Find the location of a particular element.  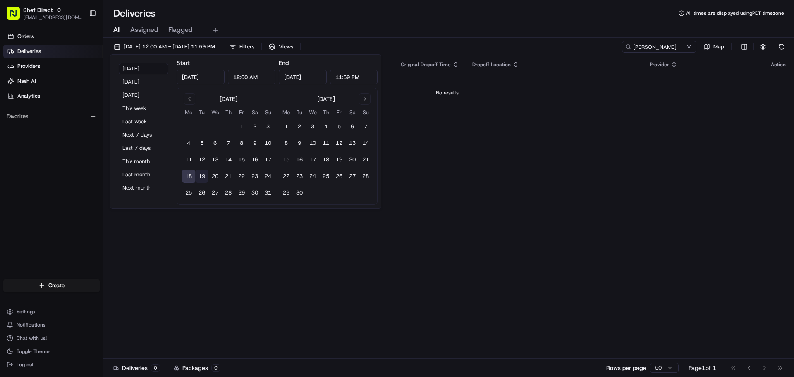

div: Action is located at coordinates (778, 65).